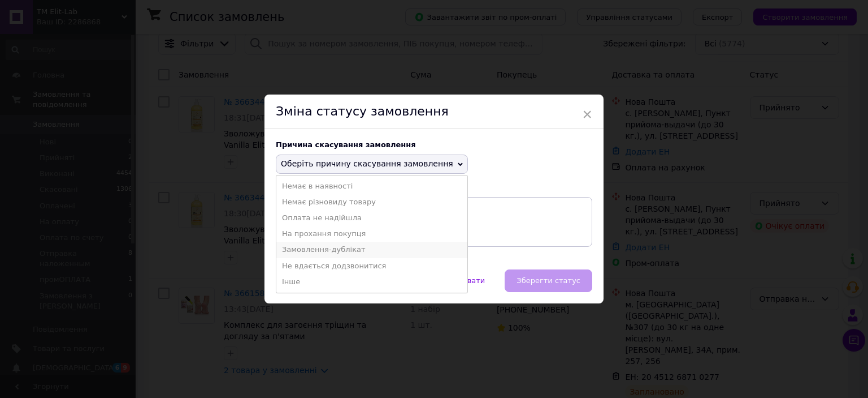 Image resolution: width=868 pixels, height=398 pixels. Describe the element at coordinates (372, 202) in the screenshot. I see `li: Немає різновиду товару` at that location.